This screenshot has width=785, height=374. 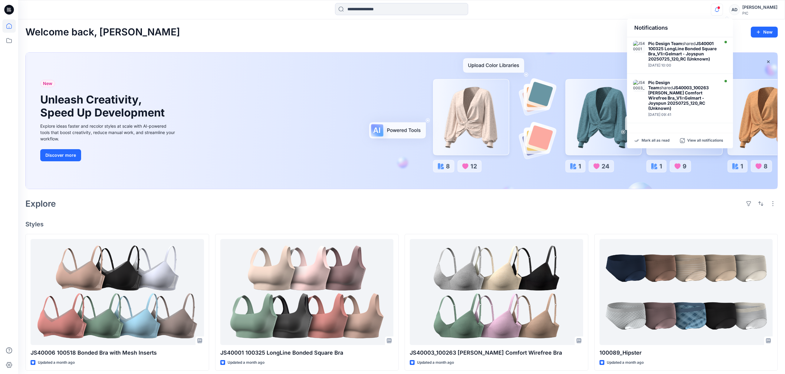 I want to click on p: JS40006 100518 Bonded Bra with Mesh Inserts, so click(x=117, y=353).